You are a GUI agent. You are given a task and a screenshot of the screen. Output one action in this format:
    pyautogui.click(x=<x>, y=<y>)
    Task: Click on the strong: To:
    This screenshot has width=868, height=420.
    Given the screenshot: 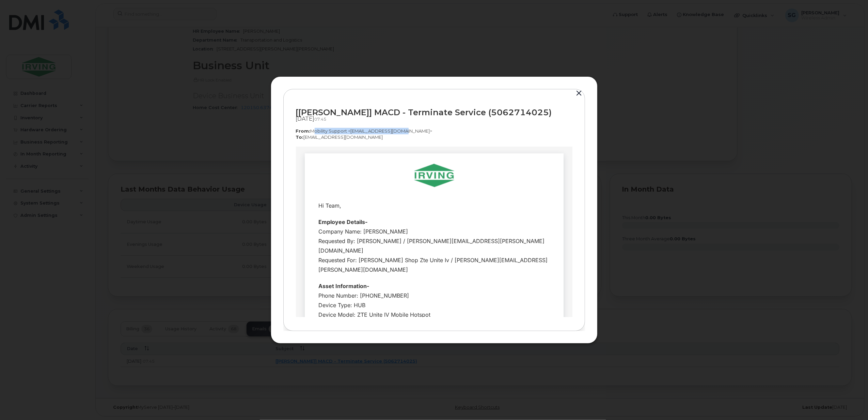 What is the action you would take?
    pyautogui.click(x=299, y=137)
    